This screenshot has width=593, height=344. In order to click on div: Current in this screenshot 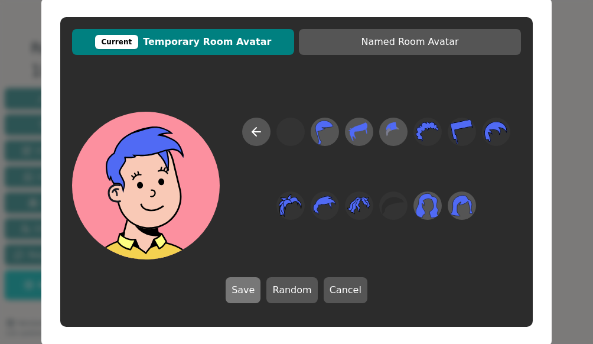, I will do `click(117, 42)`.